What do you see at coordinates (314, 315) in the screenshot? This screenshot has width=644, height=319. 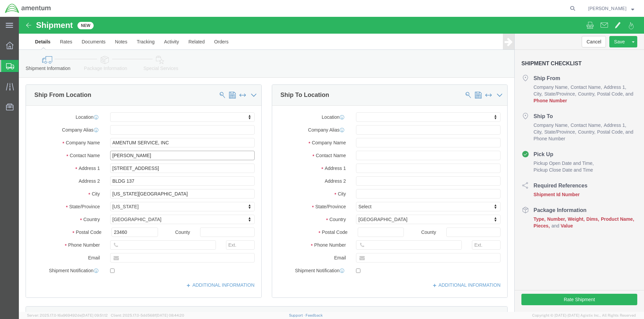 I see `a: Feedback` at bounding box center [314, 315].